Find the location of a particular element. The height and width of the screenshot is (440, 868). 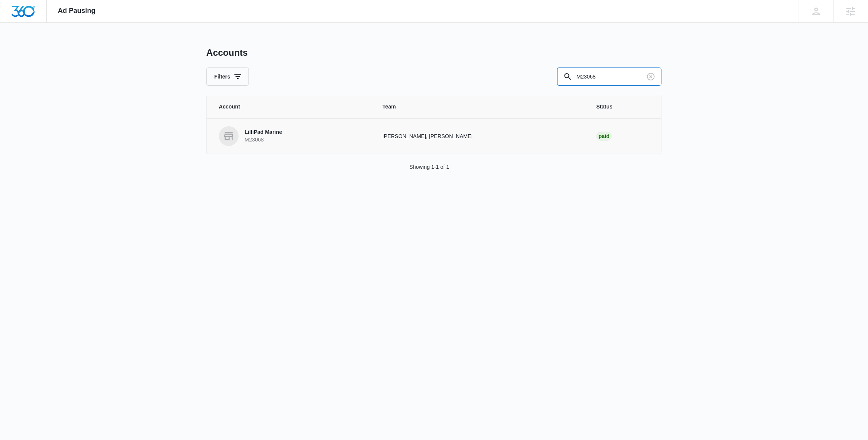

p: Showing 1-1 of 1 is located at coordinates (429, 167).